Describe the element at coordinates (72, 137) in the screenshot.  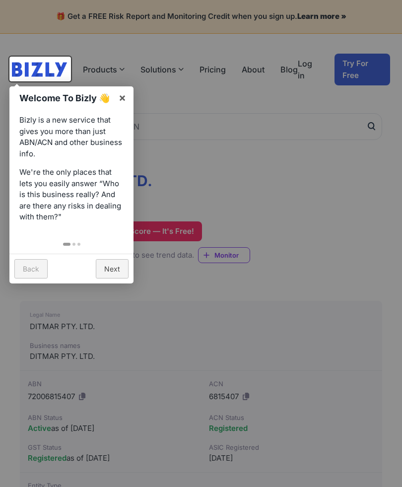
I see `p: Bizly is a new service that gives you more than just ABN/ACN and other business info.` at that location.